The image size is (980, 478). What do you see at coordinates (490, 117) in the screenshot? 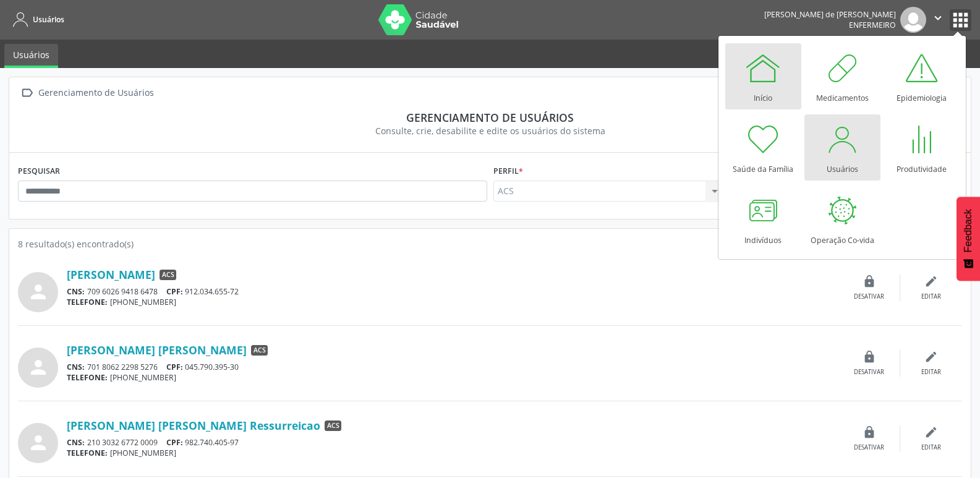
I see `div: Gerenciamento de usuários` at bounding box center [490, 117].